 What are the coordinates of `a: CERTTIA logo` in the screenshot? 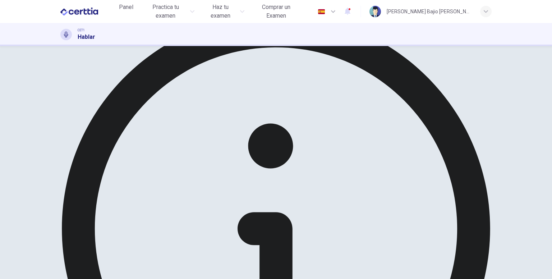 It's located at (87, 12).